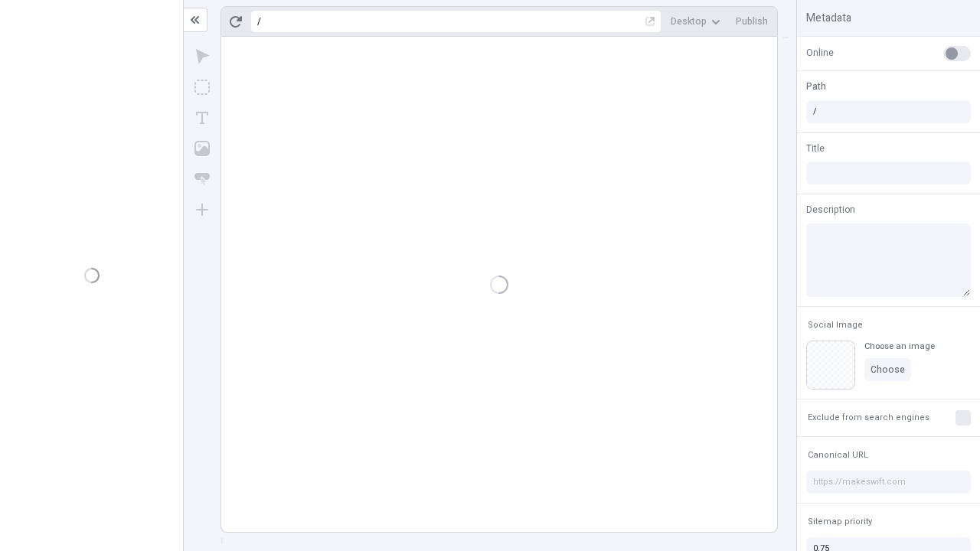 The height and width of the screenshot is (551, 980). I want to click on button: Canonical URL, so click(838, 455).